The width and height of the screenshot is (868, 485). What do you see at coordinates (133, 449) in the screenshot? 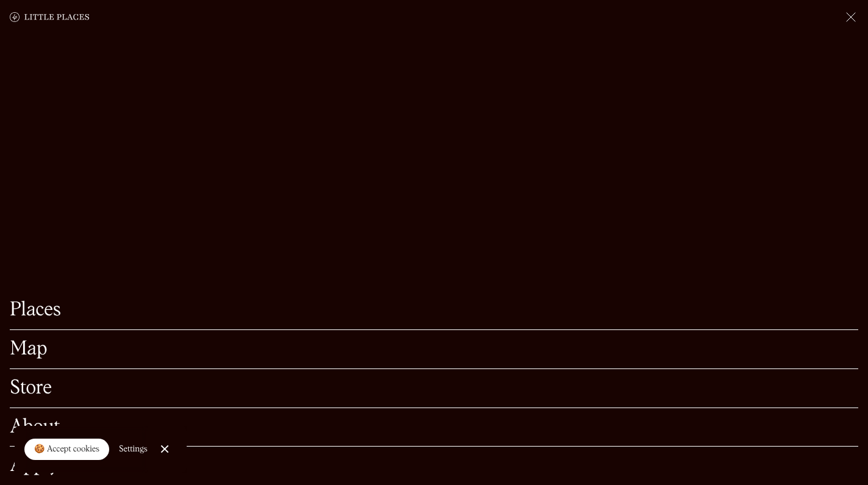
I see `a: Settings` at bounding box center [133, 449].